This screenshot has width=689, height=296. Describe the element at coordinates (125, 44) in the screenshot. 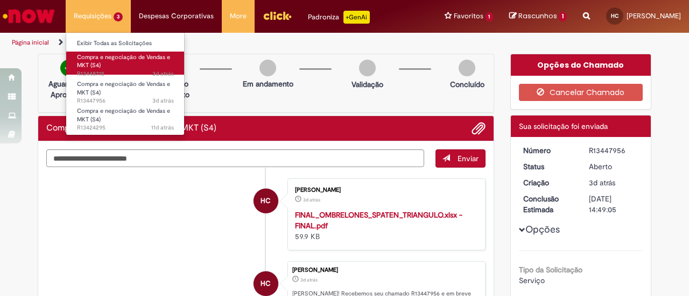

I see `a: Exibir Todas as Solicitações` at that location.